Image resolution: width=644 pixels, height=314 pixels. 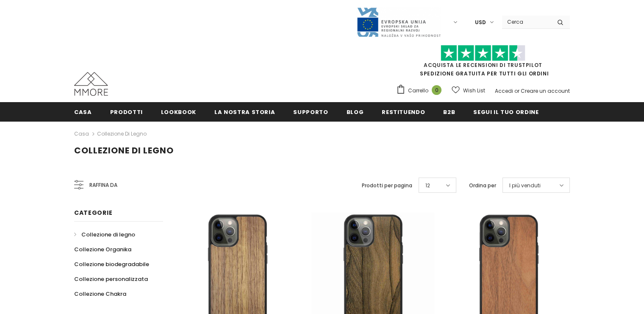 I want to click on label: Ordina per, so click(x=483, y=186).